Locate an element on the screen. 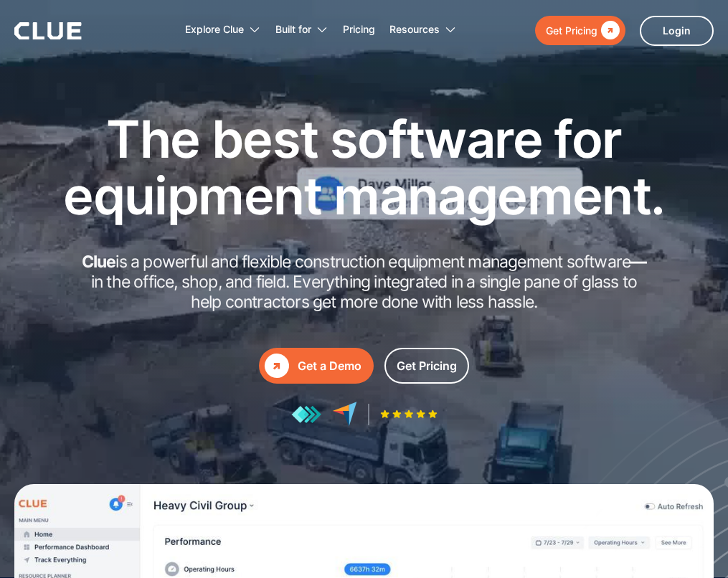 This screenshot has width=728, height=578. div: Get a Demo is located at coordinates (329, 366).